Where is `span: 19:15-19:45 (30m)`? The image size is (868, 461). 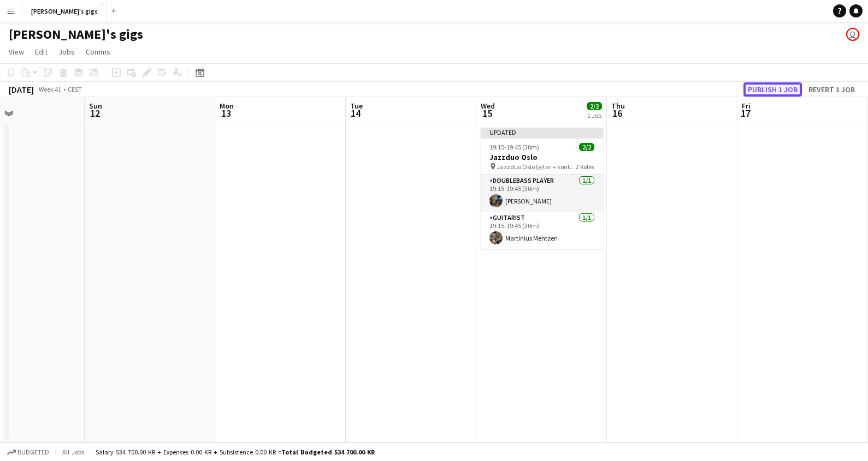
span: 19:15-19:45 (30m) is located at coordinates (514, 147).